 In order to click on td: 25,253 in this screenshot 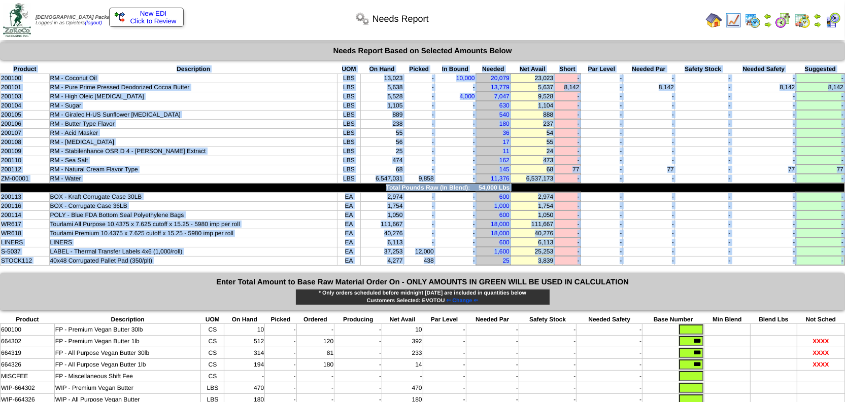, I will do `click(532, 252)`.